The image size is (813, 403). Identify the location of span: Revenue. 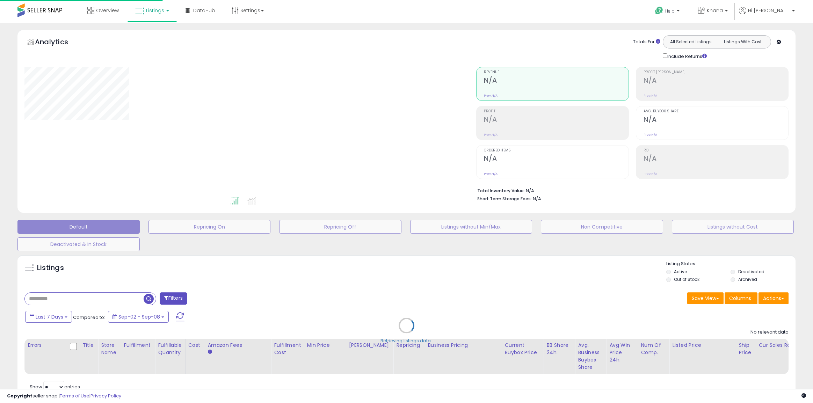
(556, 72).